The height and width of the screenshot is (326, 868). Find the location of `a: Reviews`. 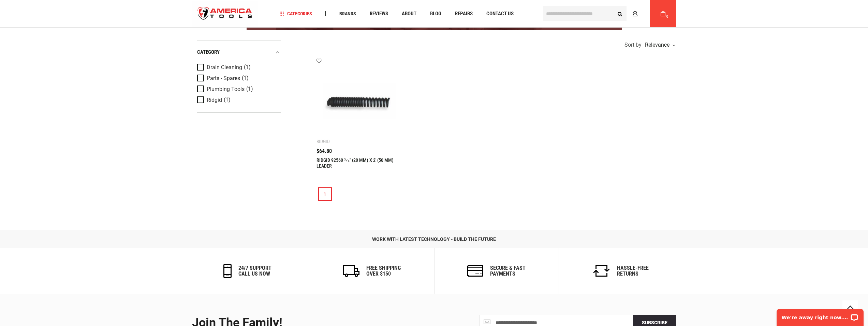

a: Reviews is located at coordinates (379, 14).